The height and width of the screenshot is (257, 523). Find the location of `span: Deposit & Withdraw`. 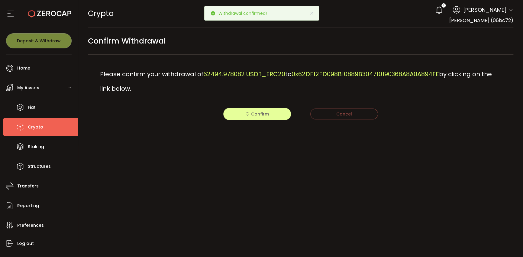

span: Deposit & Withdraw is located at coordinates (39, 41).